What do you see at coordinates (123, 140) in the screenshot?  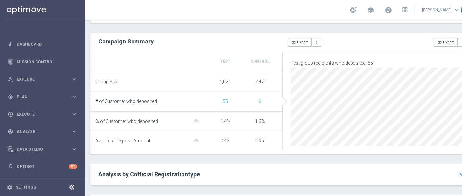 I see `span: Avg. Total Deposit Amount` at bounding box center [123, 140].